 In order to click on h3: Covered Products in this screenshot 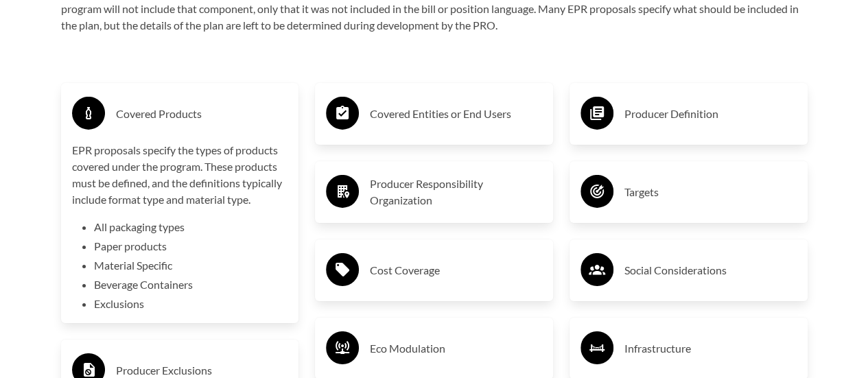, I will do `click(202, 114)`.